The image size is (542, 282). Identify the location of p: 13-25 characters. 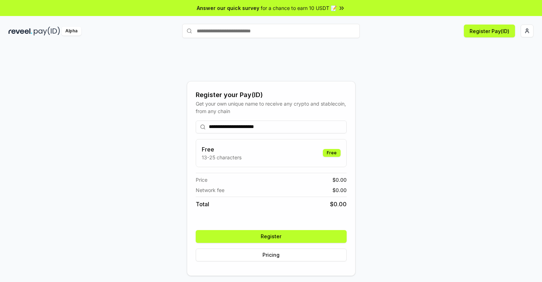
(222, 157).